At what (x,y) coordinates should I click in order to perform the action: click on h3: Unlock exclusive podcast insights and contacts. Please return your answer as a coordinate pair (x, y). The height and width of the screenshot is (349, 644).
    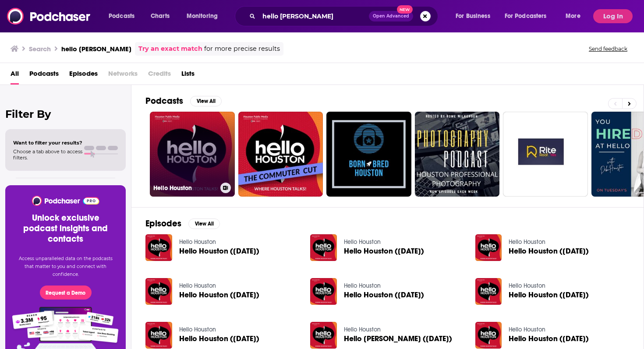
    Looking at the image, I should click on (66, 229).